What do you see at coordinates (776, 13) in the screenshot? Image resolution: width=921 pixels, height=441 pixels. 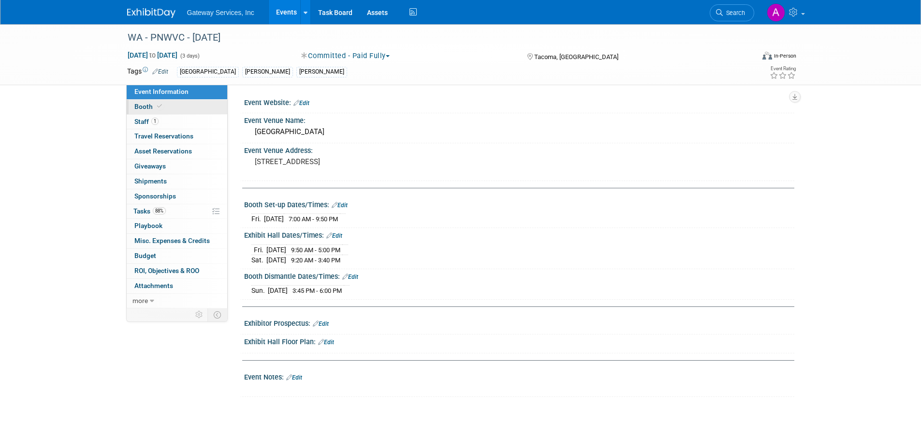 I see `img: Alyson Evans` at bounding box center [776, 13].